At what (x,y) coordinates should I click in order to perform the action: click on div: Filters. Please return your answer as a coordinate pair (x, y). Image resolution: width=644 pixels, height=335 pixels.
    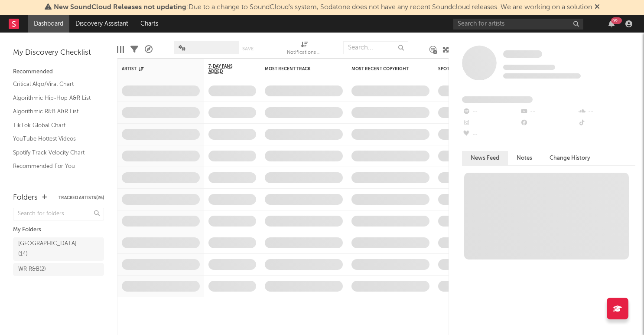
    Looking at the image, I should click on (134, 50).